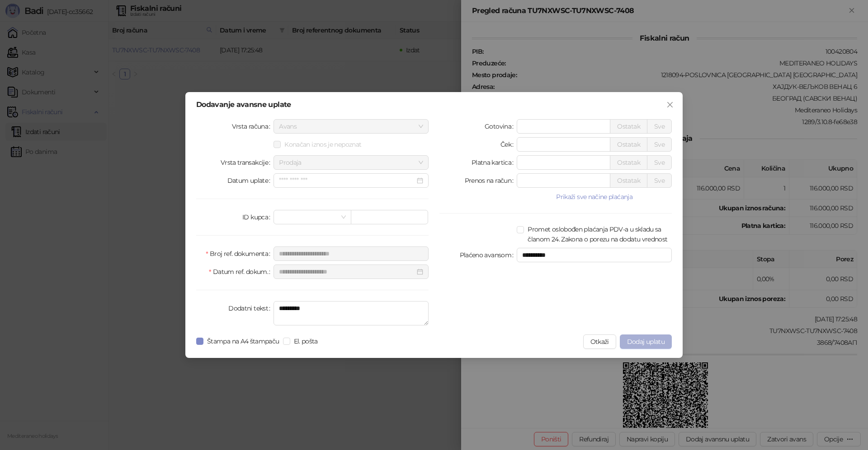 The height and width of the screenshot is (450, 868). Describe the element at coordinates (491, 181) in the screenshot. I see `label: Prenos na račun` at that location.